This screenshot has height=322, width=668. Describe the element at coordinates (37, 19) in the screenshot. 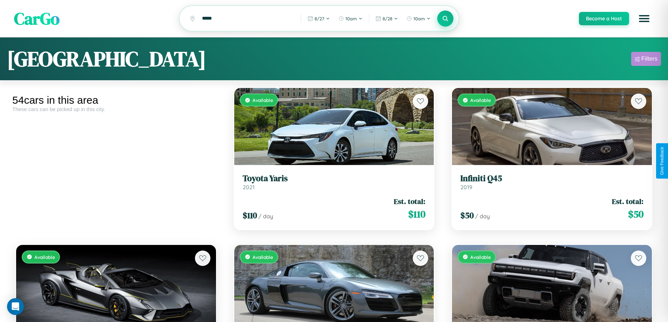

I see `span: CarGo` at that location.